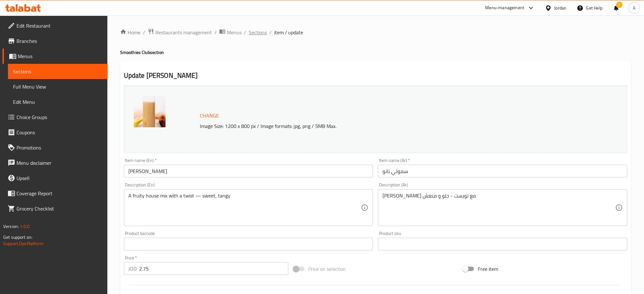 Image resolution: width=644 pixels, height=294 pixels. Describe the element at coordinates (327, 269) in the screenshot. I see `span: Price on selection` at that location.